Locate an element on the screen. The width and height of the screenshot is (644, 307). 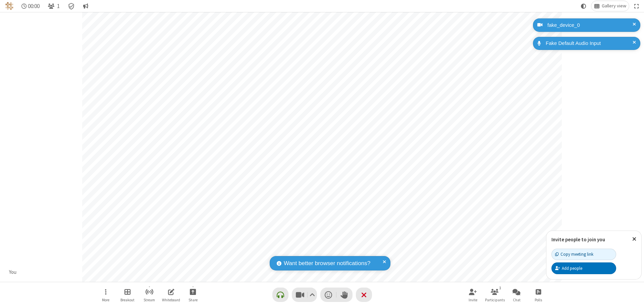
button: Start streaming is located at coordinates (149, 295).